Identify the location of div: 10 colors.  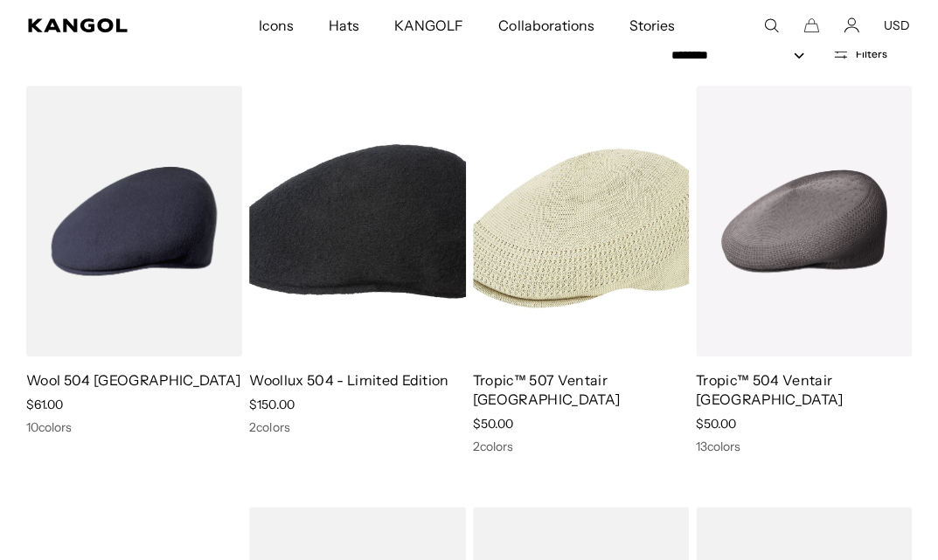
(134, 427).